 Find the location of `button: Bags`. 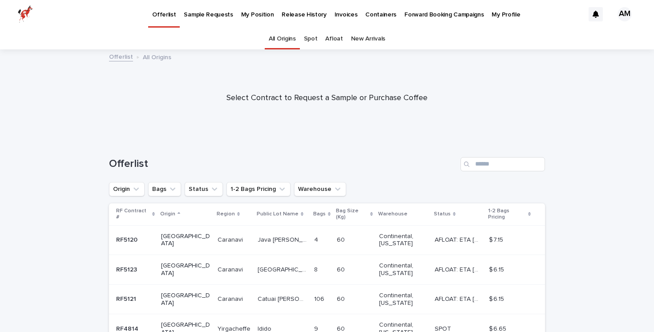

button: Bags is located at coordinates (165, 189).